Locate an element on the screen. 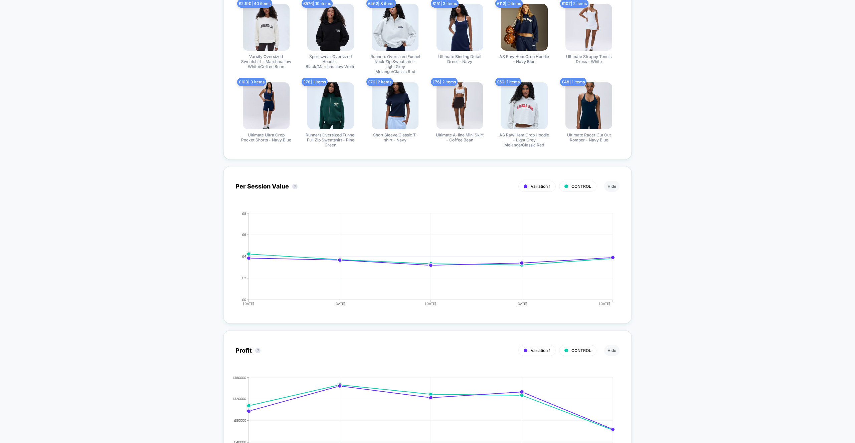 The width and height of the screenshot is (855, 443). span: AS Raw Hem Crop Hoodie - Navy Blue is located at coordinates (524, 59).